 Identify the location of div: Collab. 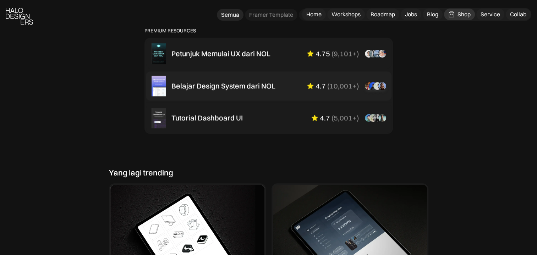
(518, 14).